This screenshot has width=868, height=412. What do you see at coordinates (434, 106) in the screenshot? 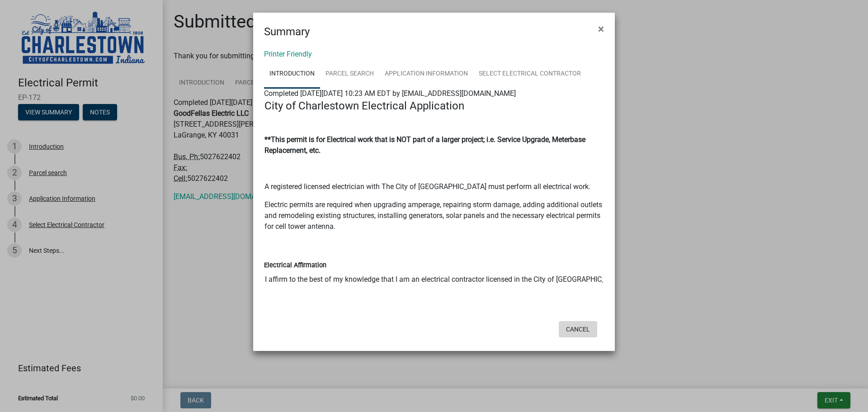
I see `h4: City of Charlestown Electrical Application` at bounding box center [434, 106].